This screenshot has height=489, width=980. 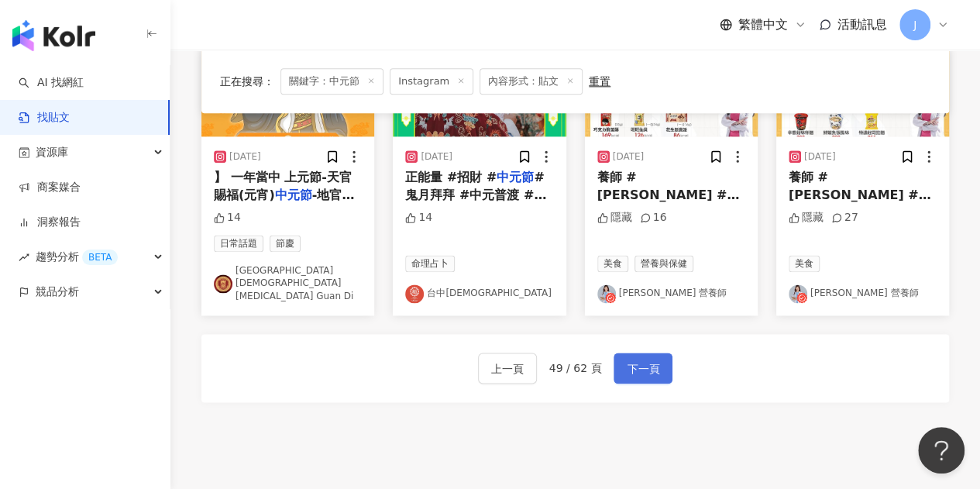 I want to click on span: 49 / 62 頁, so click(x=576, y=368).